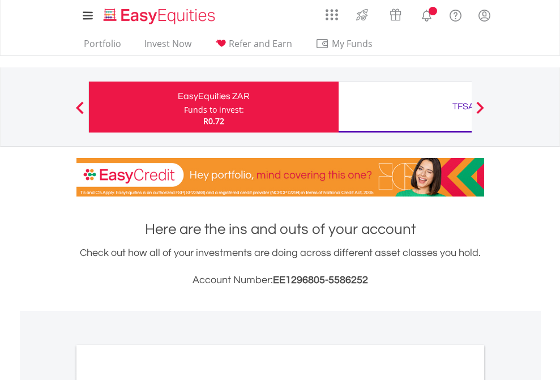 The width and height of the screenshot is (560, 380). What do you see at coordinates (280, 229) in the screenshot?
I see `h1: Here are the ins and outs of your account` at bounding box center [280, 229].